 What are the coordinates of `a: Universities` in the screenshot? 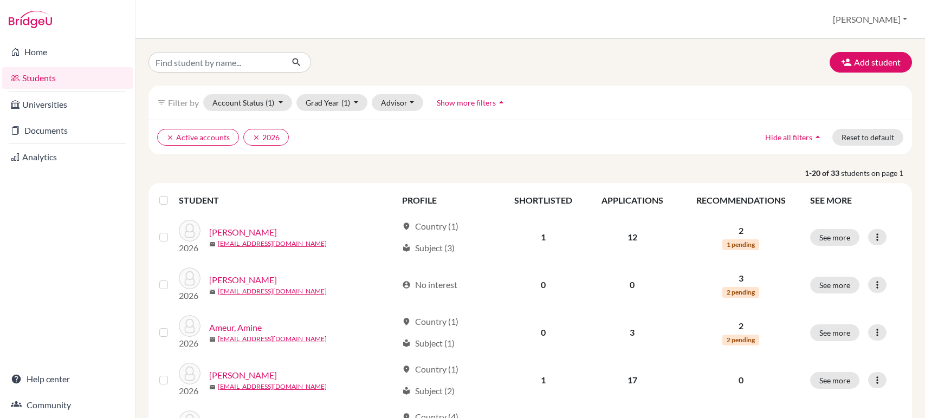 It's located at (67, 105).